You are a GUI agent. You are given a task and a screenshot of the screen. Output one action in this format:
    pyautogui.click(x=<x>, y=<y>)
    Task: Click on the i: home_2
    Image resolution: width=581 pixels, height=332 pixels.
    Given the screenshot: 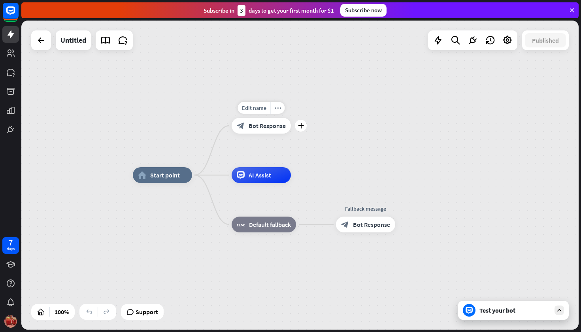 What is the action you would take?
    pyautogui.click(x=142, y=175)
    